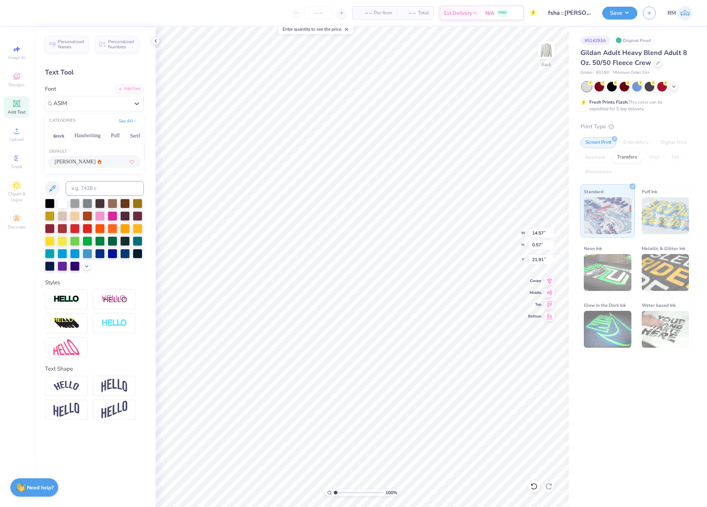  What do you see at coordinates (650, 192) in the screenshot?
I see `span: Puff Ink` at bounding box center [650, 192].